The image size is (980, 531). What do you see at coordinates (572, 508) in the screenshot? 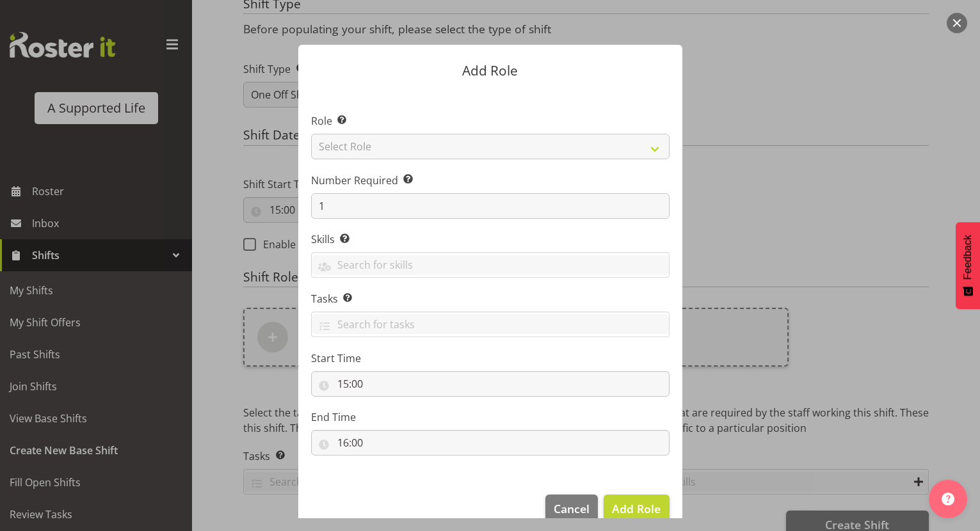
I see `span: Cancel` at bounding box center [572, 508].